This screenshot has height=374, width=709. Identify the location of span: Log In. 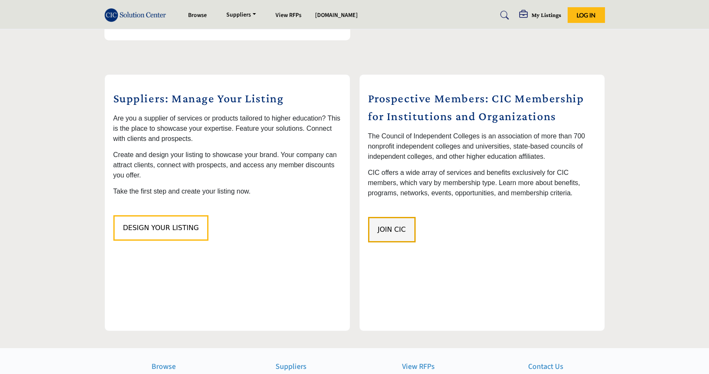
(586, 15).